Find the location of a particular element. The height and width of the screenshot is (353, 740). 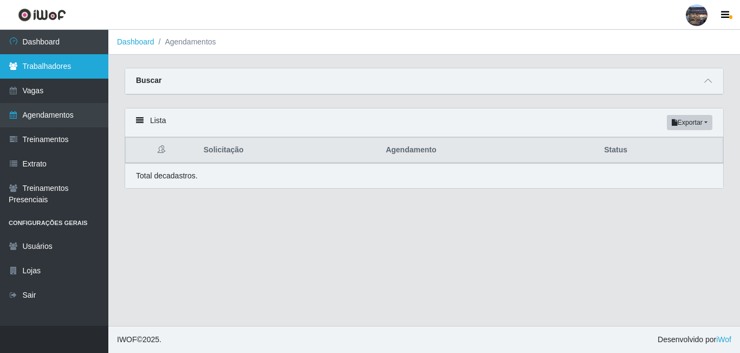

a: Dashboard is located at coordinates (136, 42).